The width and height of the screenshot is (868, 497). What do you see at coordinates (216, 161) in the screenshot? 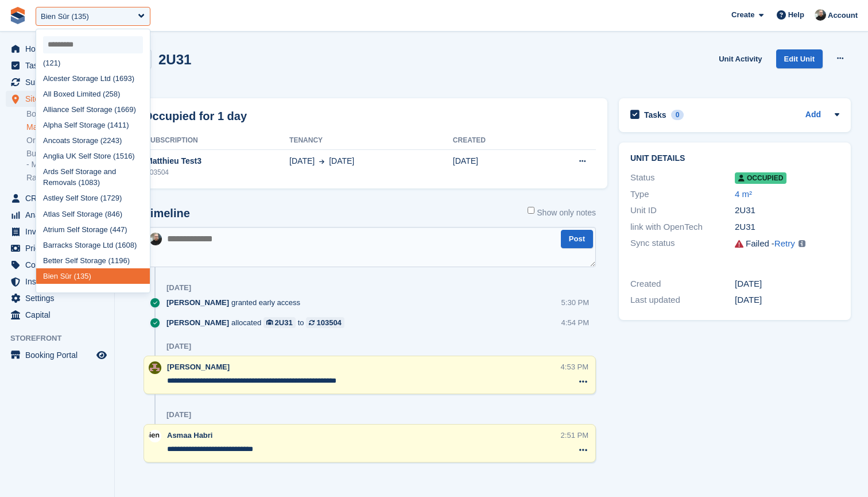
I see `div: Matthieu Test3` at bounding box center [216, 161].